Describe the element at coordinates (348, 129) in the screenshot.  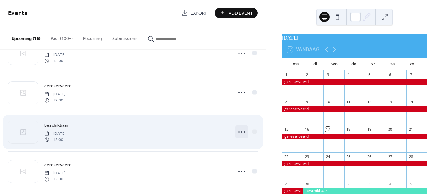
I see `div: 18` at that location.